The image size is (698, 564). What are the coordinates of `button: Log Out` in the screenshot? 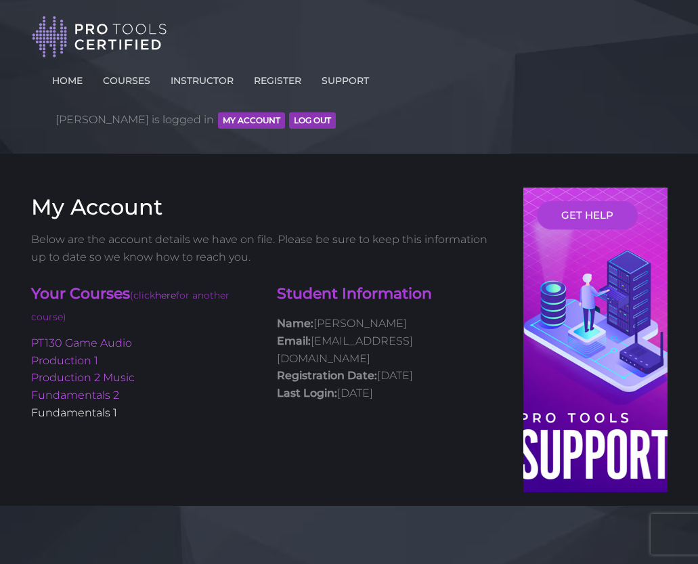 It's located at (312, 120).